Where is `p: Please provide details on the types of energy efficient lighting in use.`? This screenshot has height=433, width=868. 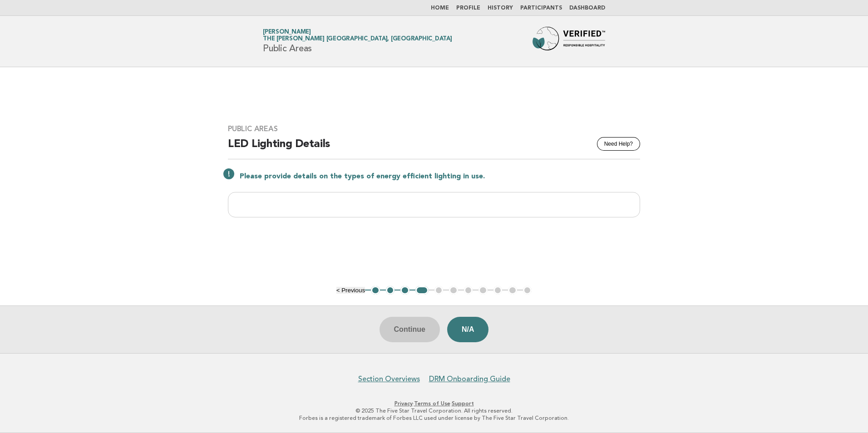
p: Please provide details on the types of energy efficient lighting in use. is located at coordinates (440, 176).